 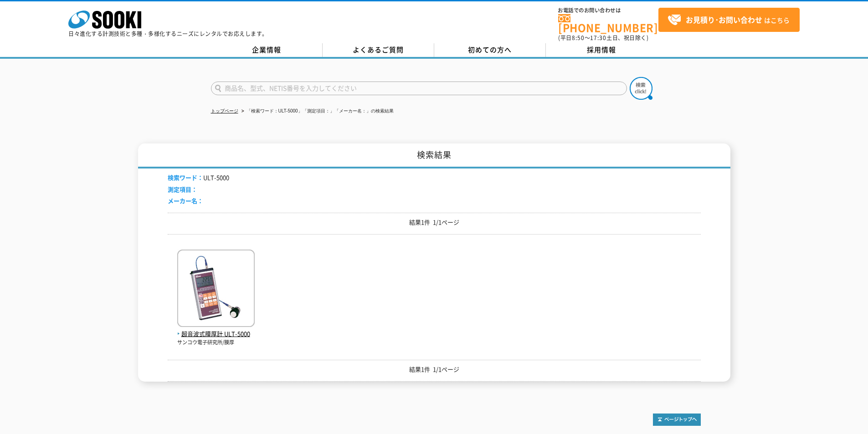 What do you see at coordinates (216, 330) in the screenshot?
I see `a: 超音波式膜厚計 ULT-5000` at bounding box center [216, 330].